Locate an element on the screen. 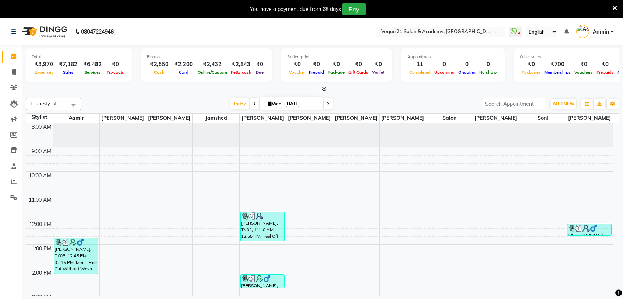 The image size is (623, 299). span: Vouchers is located at coordinates (583, 72).